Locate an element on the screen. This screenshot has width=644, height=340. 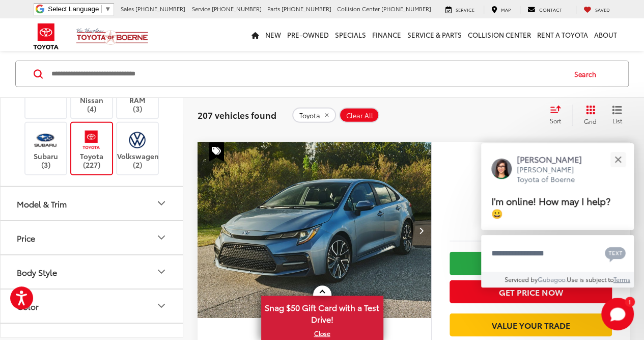
img: Toyota is located at coordinates (46, 36).